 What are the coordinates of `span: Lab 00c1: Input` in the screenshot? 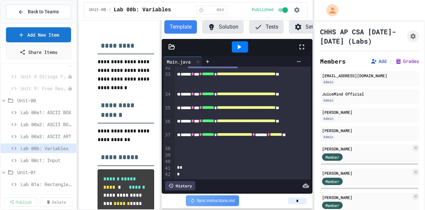 It's located at (47, 160).